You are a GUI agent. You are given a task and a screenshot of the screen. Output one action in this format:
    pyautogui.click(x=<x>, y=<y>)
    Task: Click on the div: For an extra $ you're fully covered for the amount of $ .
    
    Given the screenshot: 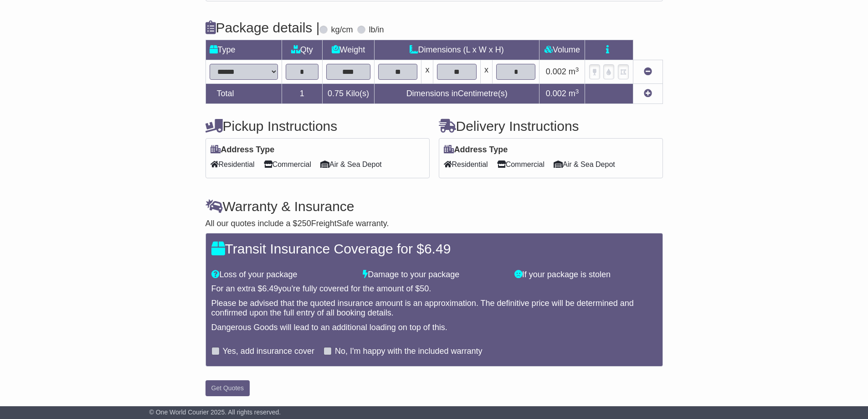 What is the action you would take?
    pyautogui.click(x=434, y=289)
    